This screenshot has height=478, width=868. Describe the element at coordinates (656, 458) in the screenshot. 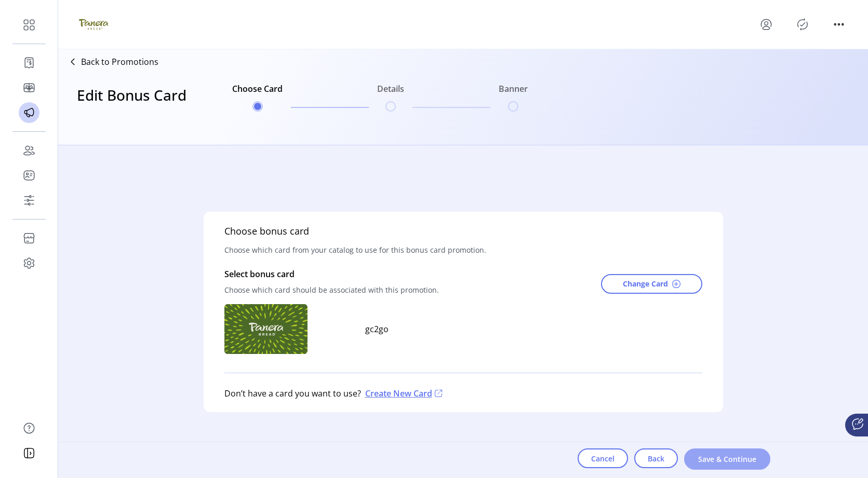

I see `button: Back` at that location.